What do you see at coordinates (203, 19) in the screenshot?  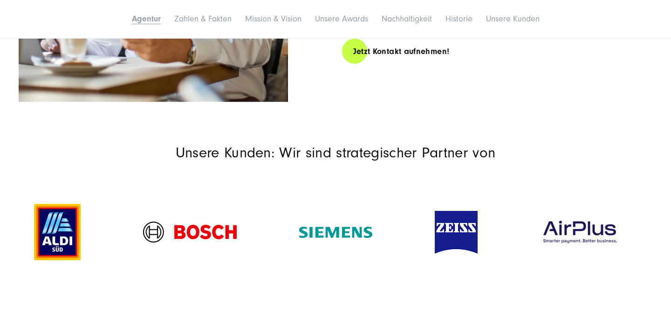 I see `a: Zahlen & Fakten` at bounding box center [203, 19].